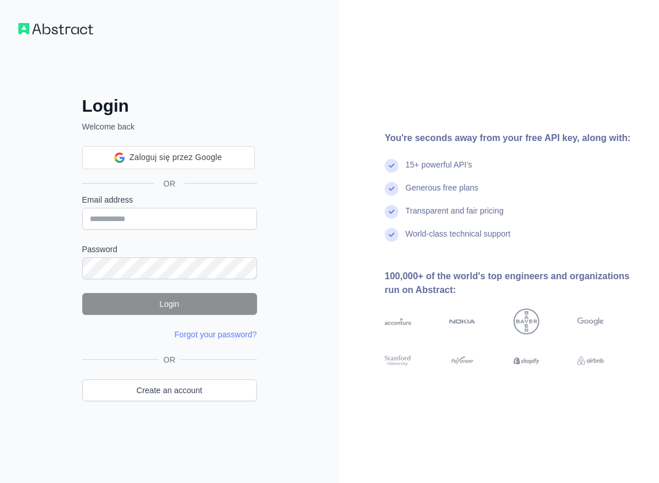 The height and width of the screenshot is (483, 659). I want to click on img: Workflow, so click(56, 29).